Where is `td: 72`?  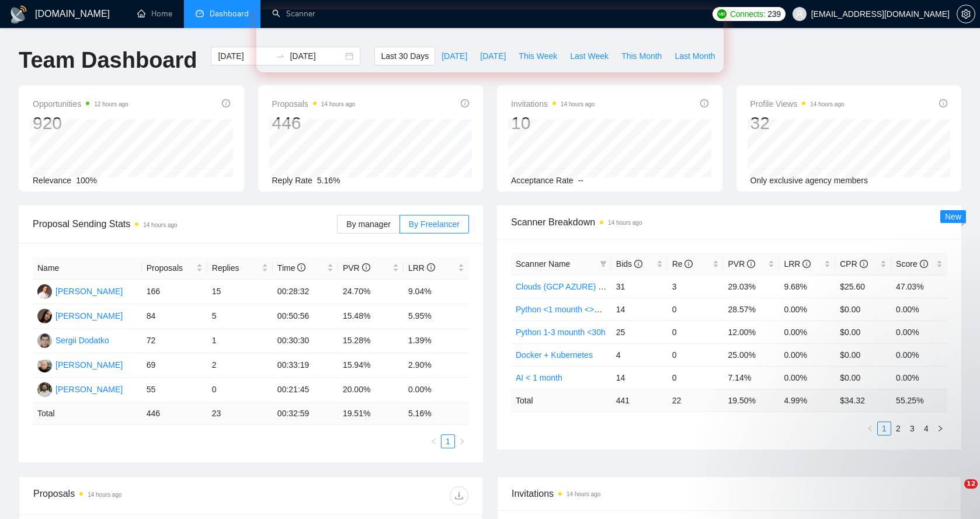 td: 72 is located at coordinates (175, 341).